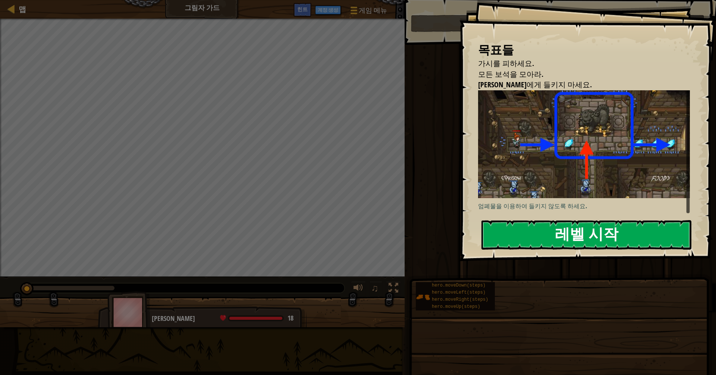  What do you see at coordinates (423, 297) in the screenshot?
I see `img: portrait.png` at bounding box center [423, 297].